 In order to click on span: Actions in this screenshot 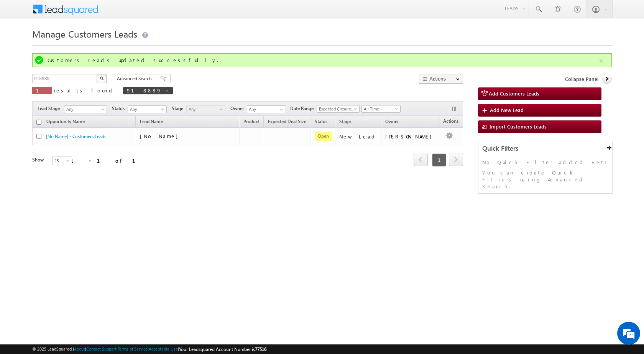, I will do `click(450, 122)`.